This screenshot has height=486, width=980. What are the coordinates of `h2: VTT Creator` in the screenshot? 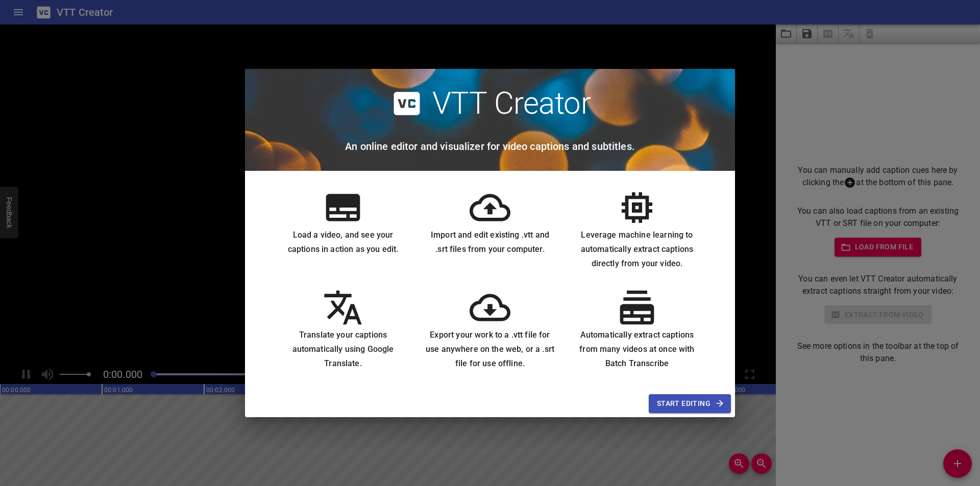 It's located at (511, 103).